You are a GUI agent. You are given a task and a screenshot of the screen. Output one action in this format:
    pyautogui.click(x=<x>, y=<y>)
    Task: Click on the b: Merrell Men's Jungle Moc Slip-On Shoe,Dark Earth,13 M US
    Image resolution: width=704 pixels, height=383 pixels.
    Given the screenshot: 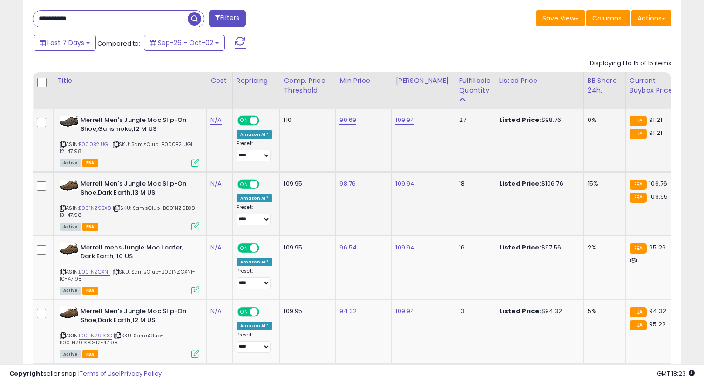 What is the action you would take?
    pyautogui.click(x=137, y=189)
    